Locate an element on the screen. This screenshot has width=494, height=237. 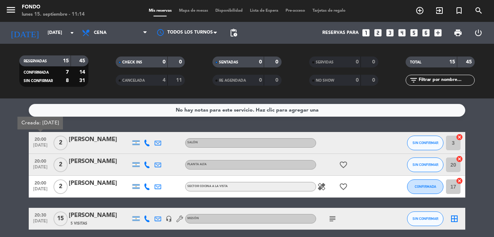
button: CONFIRMADA is located at coordinates (425, 186).